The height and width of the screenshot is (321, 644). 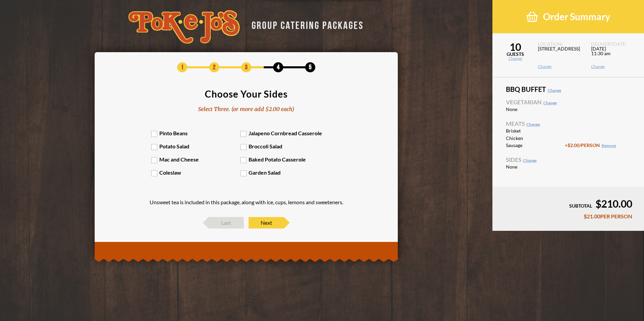 What do you see at coordinates (515, 54) in the screenshot?
I see `span: GUESTS` at bounding box center [515, 54].